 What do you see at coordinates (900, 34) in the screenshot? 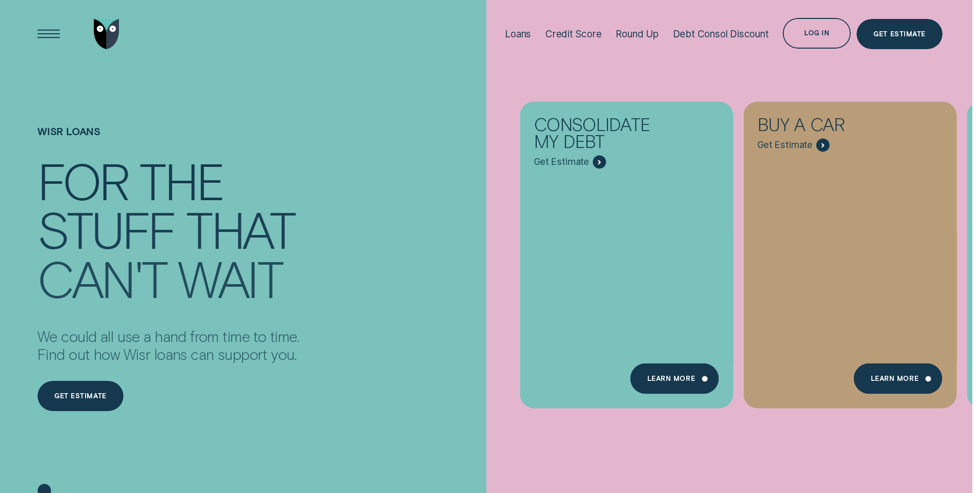
I see `a: Get Estimate` at bounding box center [900, 34].